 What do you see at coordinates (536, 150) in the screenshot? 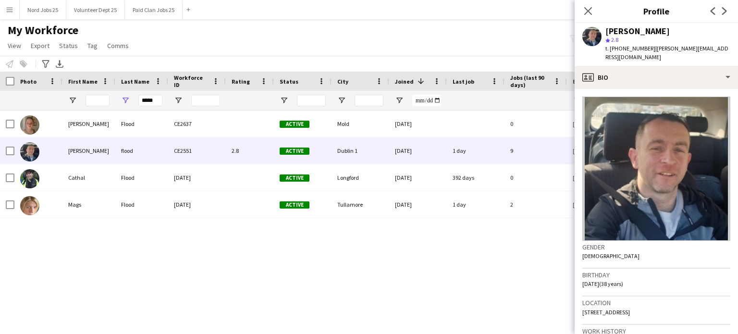
I see `div: 9` at bounding box center [536, 150].